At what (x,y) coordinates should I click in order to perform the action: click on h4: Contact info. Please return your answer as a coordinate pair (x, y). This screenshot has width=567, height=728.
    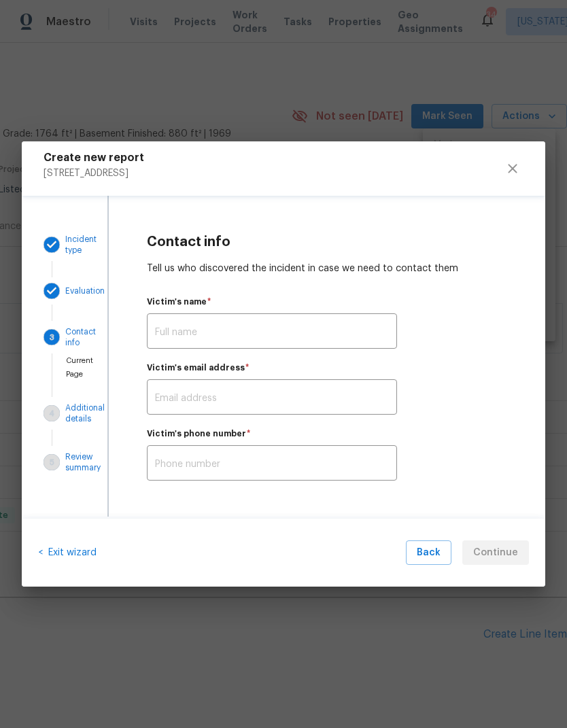
    Looking at the image, I should click on (326, 242).